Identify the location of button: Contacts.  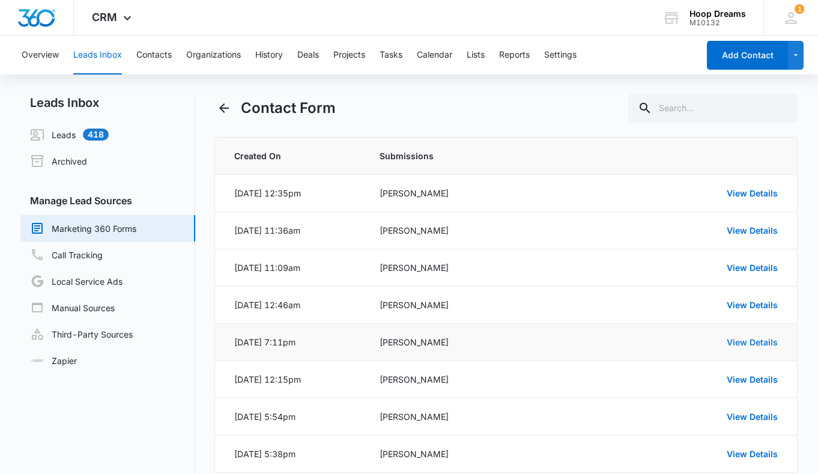
(154, 55).